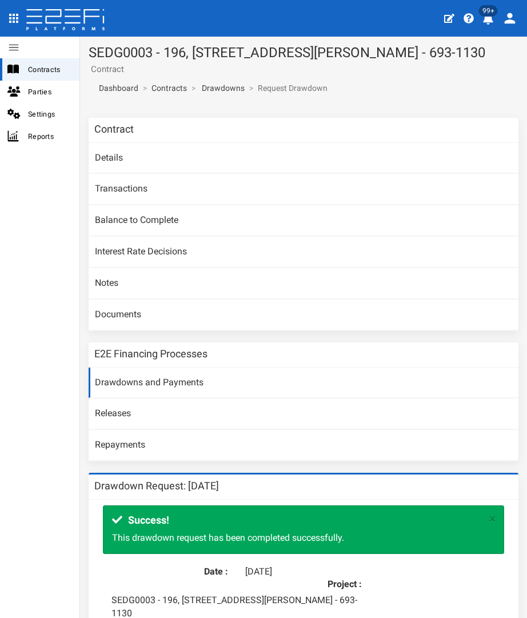 Image resolution: width=527 pixels, height=618 pixels. What do you see at coordinates (304, 315) in the screenshot?
I see `a: Documents` at bounding box center [304, 315].